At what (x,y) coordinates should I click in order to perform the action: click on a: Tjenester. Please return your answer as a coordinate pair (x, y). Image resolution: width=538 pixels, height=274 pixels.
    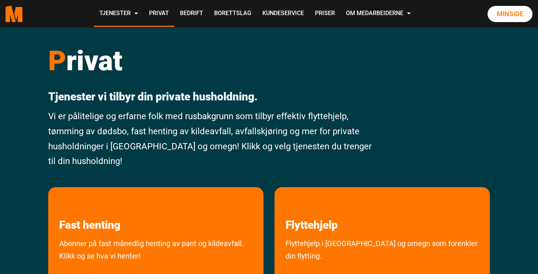
    Looking at the image, I should click on (119, 14).